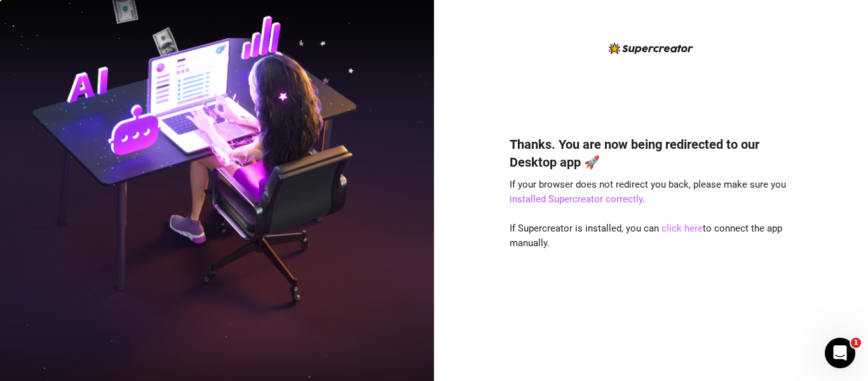  Describe the element at coordinates (648, 192) in the screenshot. I see `span: If your browser does not redirect you back, please make sure you .` at that location.